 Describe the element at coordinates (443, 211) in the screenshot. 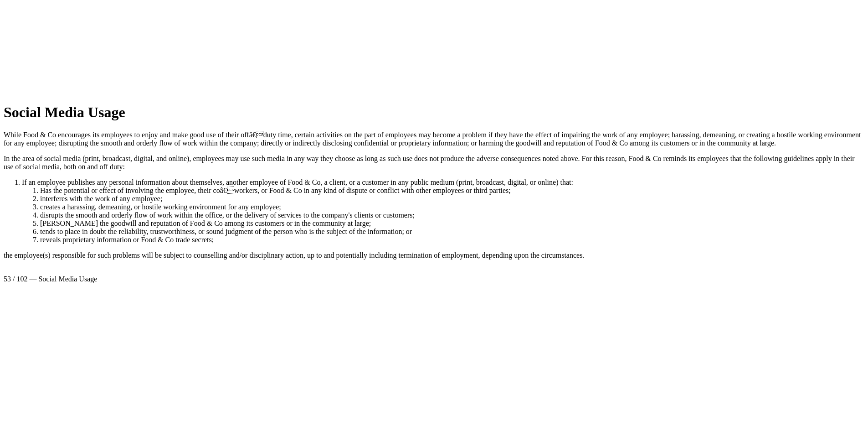

I see `li: If an employee publishes any personal information about themselves, another employee of Food & Co...` at that location.